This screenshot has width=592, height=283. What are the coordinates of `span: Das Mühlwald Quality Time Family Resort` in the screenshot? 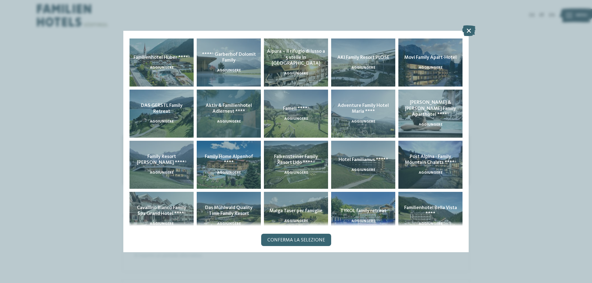 It's located at (229, 211).